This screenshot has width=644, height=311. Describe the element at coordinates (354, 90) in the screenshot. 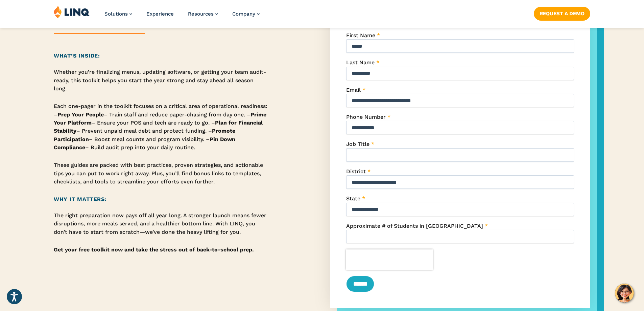

I see `span: Email` at that location.